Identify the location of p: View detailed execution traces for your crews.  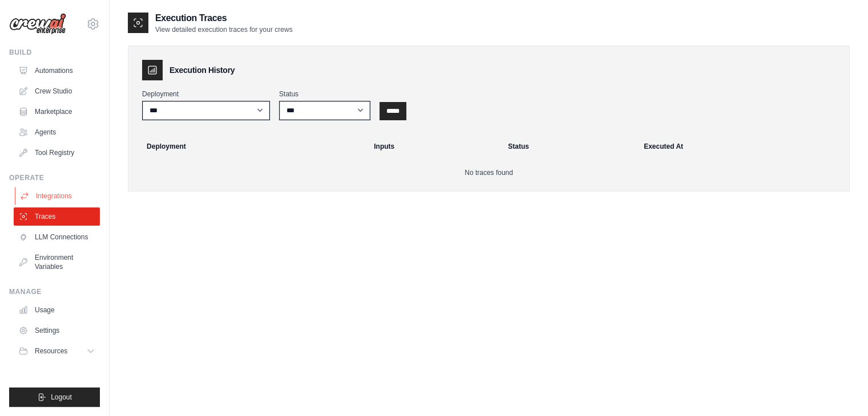
(224, 30).